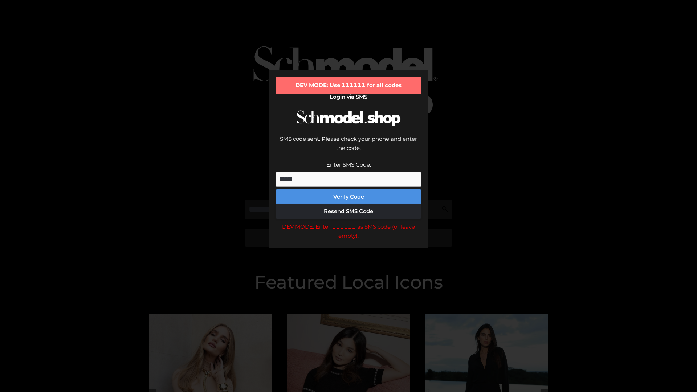  I want to click on div: DEV MODE: Use 111111 for all codes, so click(348, 85).